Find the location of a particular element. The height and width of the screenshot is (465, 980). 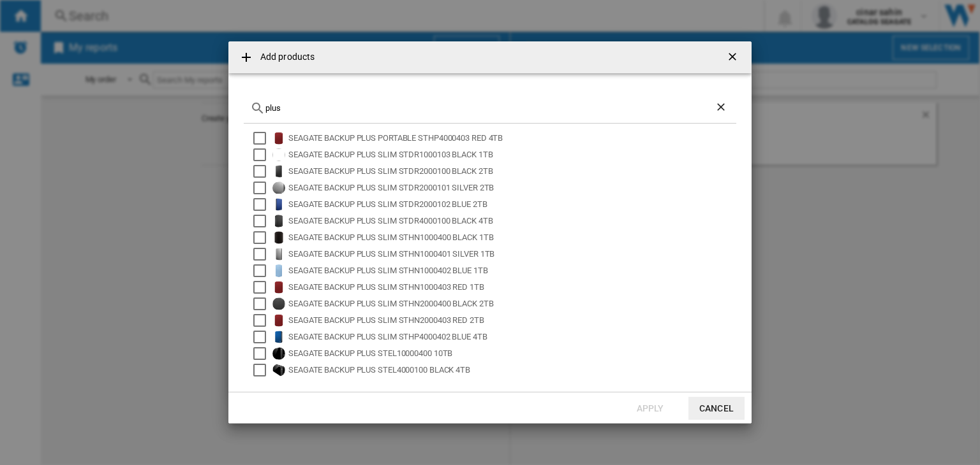

div: SEAGATE BACKUP PLUS SLIM STHN2000400 BLACK 2TB is located at coordinates (511, 304).